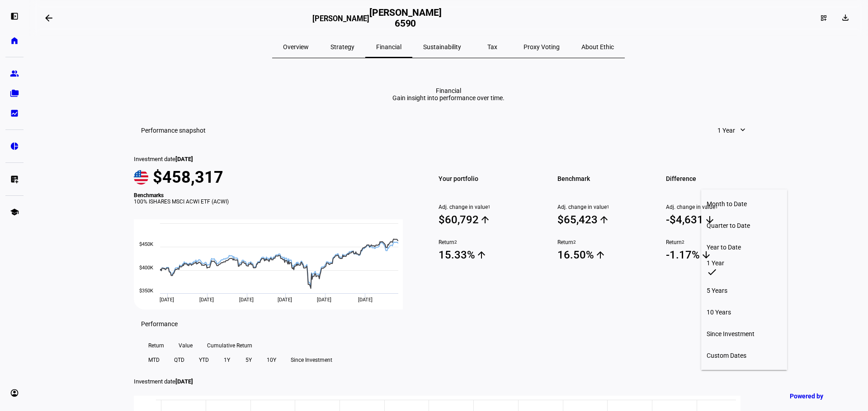  What do you see at coordinates (744, 291) in the screenshot?
I see `div: 5 Years` at bounding box center [744, 291].